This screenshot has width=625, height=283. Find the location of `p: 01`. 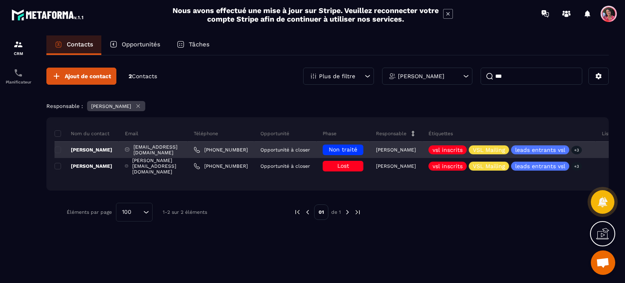

p: 01 is located at coordinates (321, 212).